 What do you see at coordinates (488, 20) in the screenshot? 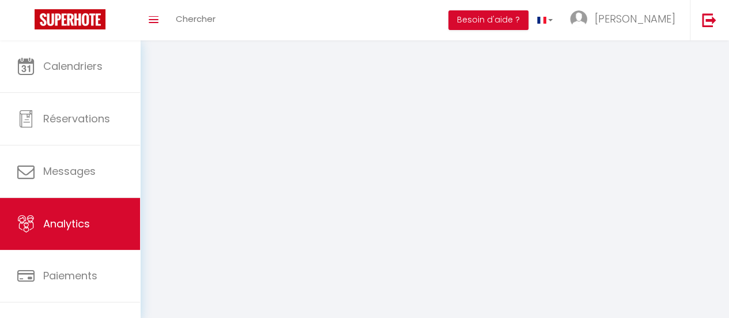
I see `button: Besoin d'aide ?` at bounding box center [488, 20].